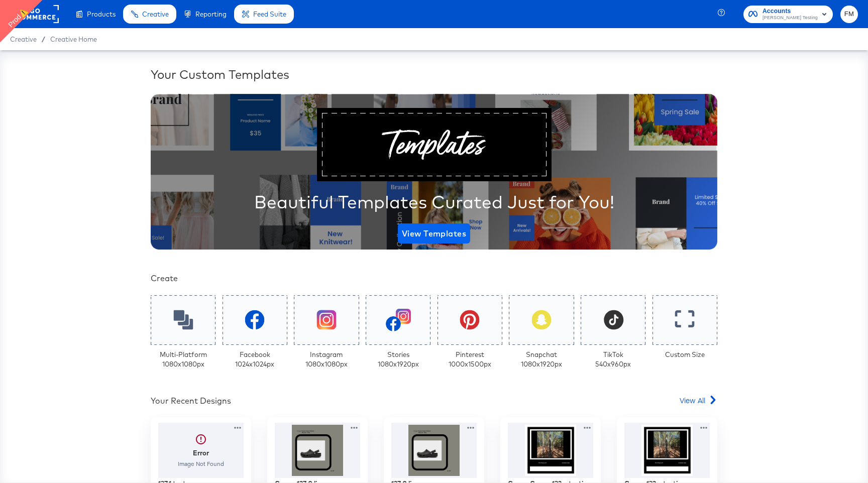 The width and height of the screenshot is (868, 483). What do you see at coordinates (183, 359) in the screenshot?
I see `div: Multi-Platform 1080 x 1080 px` at bounding box center [183, 359].